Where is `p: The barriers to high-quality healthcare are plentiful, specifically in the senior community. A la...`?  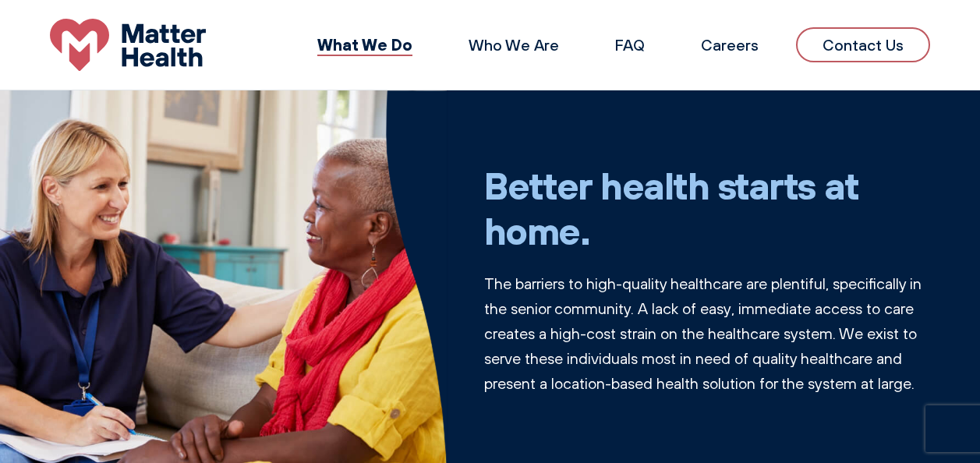 p: The barriers to high-quality healthcare are plentiful, specifically in the senior community. A la... is located at coordinates (708, 334).